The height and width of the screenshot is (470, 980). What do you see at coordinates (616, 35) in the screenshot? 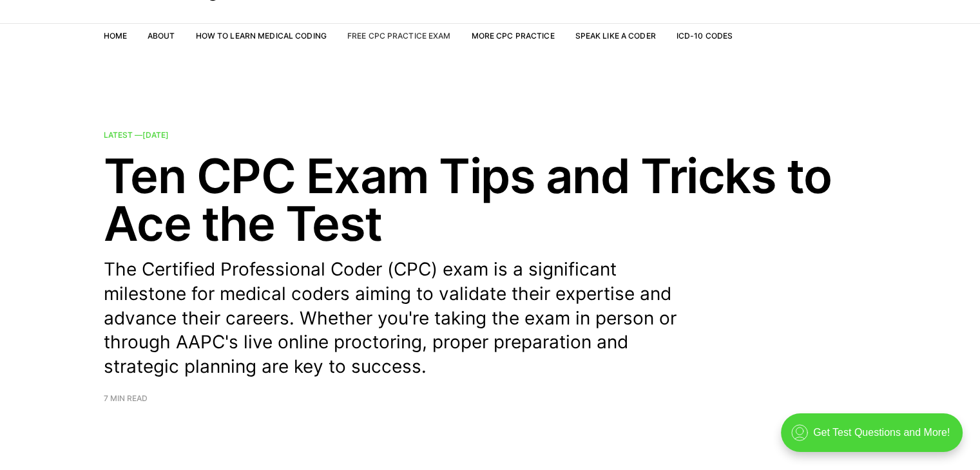
I see `a: Speak Like a Coder` at bounding box center [616, 35].